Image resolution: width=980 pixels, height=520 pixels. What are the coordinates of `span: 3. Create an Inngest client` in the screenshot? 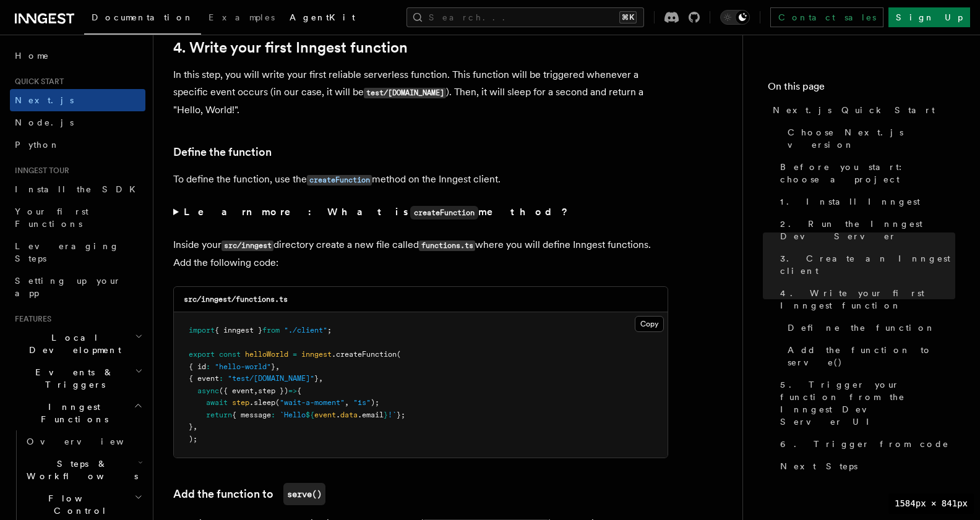 It's located at (867, 265).